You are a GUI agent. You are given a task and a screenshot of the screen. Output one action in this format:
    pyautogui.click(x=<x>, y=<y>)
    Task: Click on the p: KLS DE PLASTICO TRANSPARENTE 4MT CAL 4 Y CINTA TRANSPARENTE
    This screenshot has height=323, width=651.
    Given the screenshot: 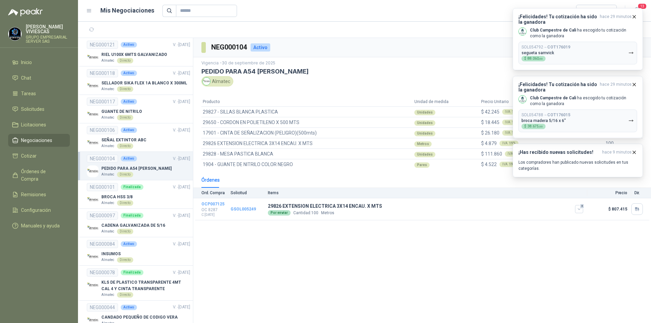 What is the action you would take?
    pyautogui.click(x=146, y=286)
    